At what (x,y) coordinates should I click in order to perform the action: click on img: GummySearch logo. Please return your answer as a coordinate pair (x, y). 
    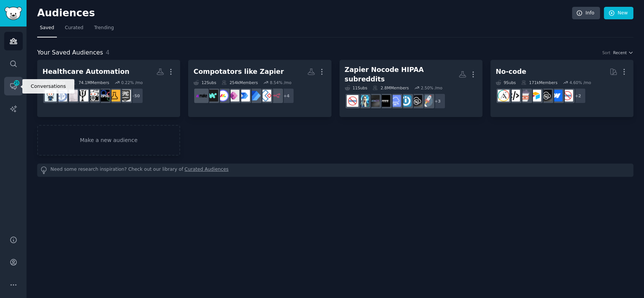
    Looking at the image, I should click on (13, 13).